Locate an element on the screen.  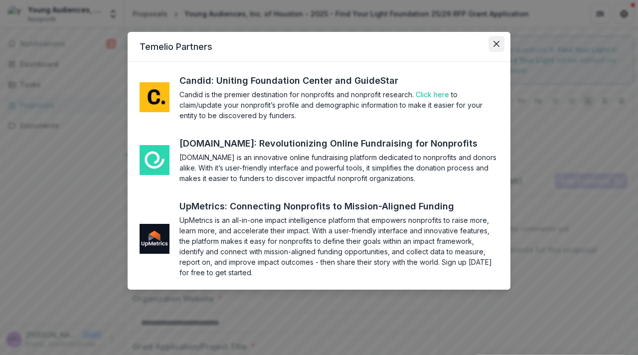
div: UpMetrics: Connecting Nonprofits to Mission-Aligned Funding is located at coordinates (326, 206).